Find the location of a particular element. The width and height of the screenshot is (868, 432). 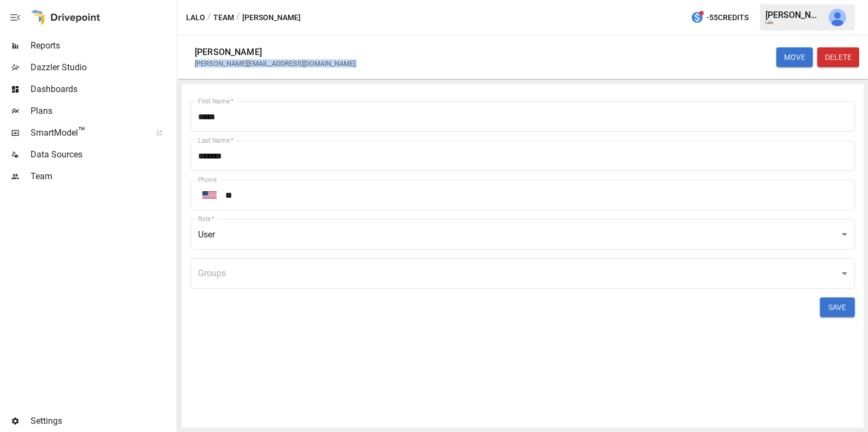

img: United States is located at coordinates (210, 195).